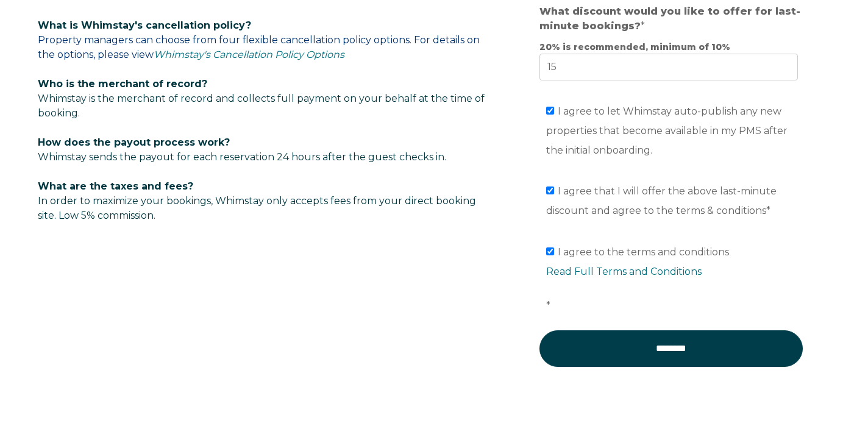 This screenshot has width=868, height=440. What do you see at coordinates (261, 105) in the screenshot?
I see `span: Whimstay is the merchant of record and collects full payment on your behalf at the time of booking.` at bounding box center [261, 105].